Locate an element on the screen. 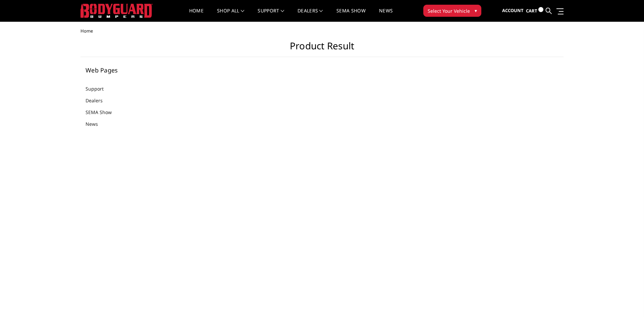  h5: Web Pages is located at coordinates (126, 70).